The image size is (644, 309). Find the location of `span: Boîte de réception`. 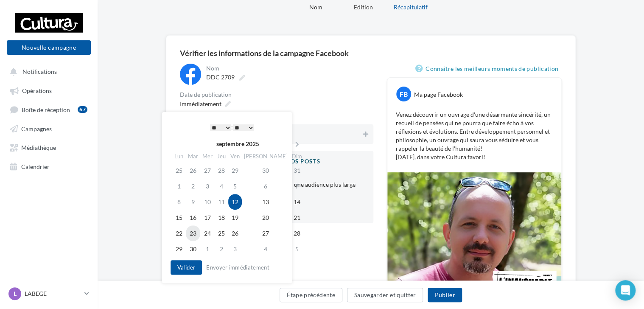

span: Boîte de réception is located at coordinates (46, 109).